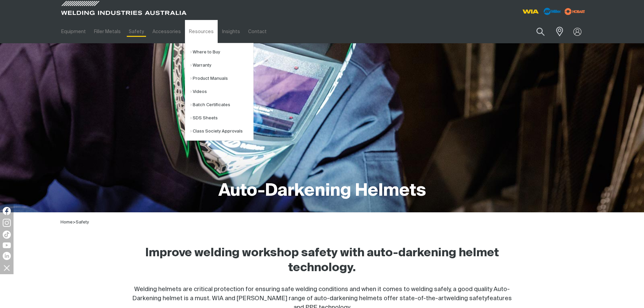 Image resolution: width=644 pixels, height=308 pixels. What do you see at coordinates (7, 256) in the screenshot?
I see `img: LinkedIn` at bounding box center [7, 256].